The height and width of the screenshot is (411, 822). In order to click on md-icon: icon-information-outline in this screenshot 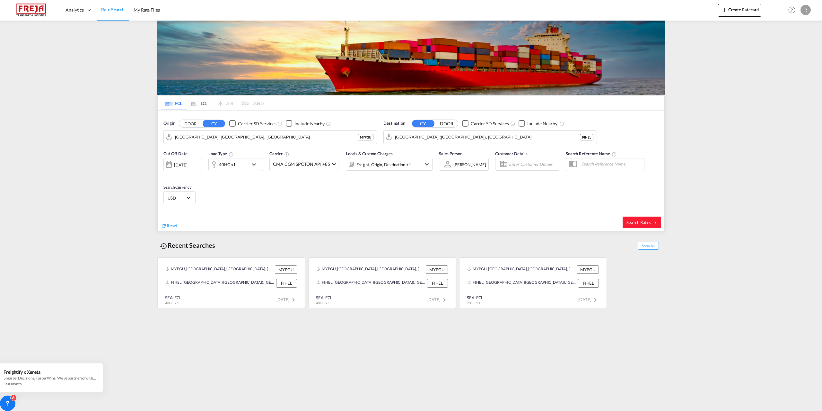, I will do `click(231, 154)`.